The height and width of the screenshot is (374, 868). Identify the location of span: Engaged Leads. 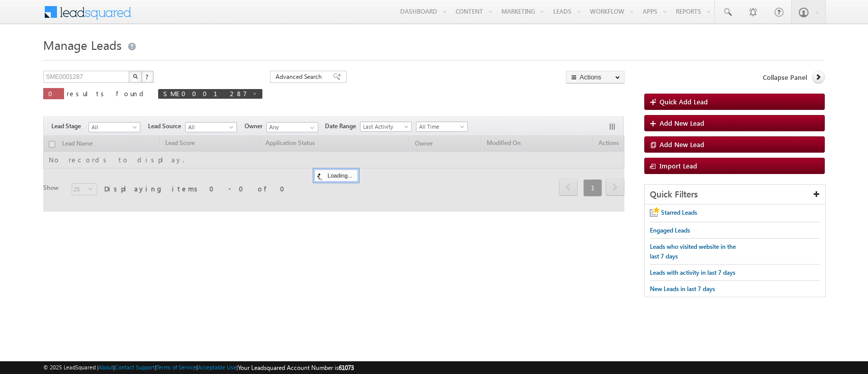
(670, 230).